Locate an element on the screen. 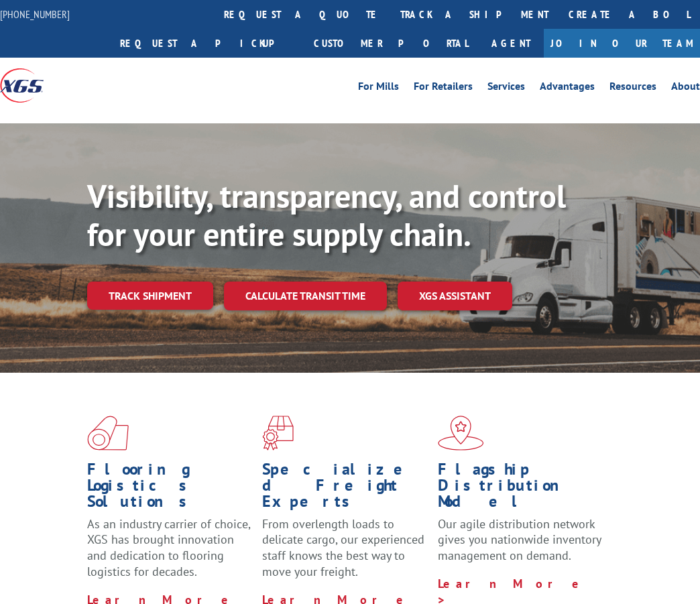  a: Request a pickup is located at coordinates (206, 43).